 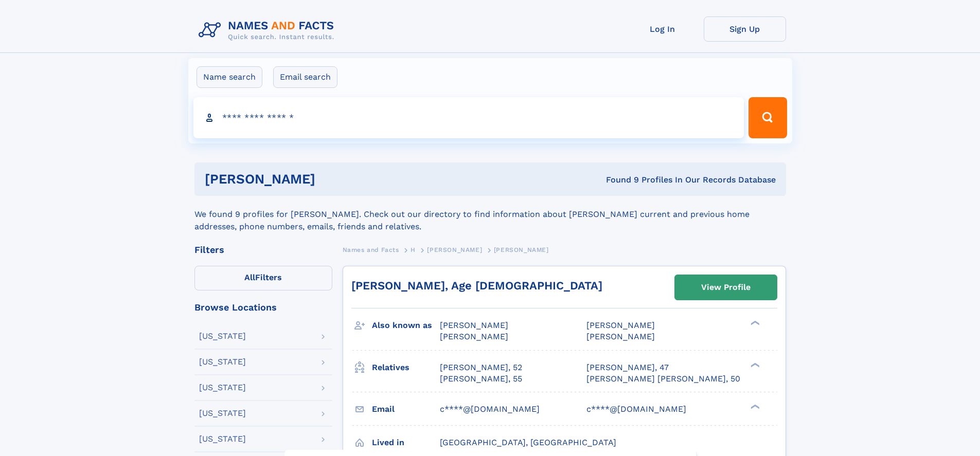 I want to click on label: Filters, so click(x=264, y=278).